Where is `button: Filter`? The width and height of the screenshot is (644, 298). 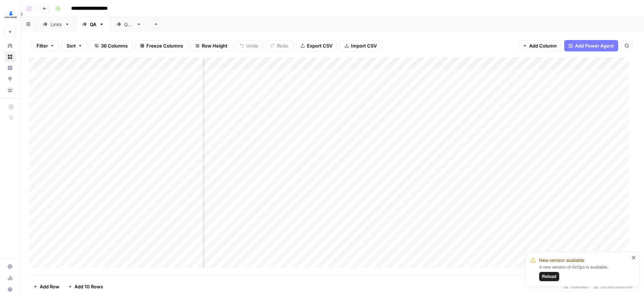
button: Filter is located at coordinates (45, 46).